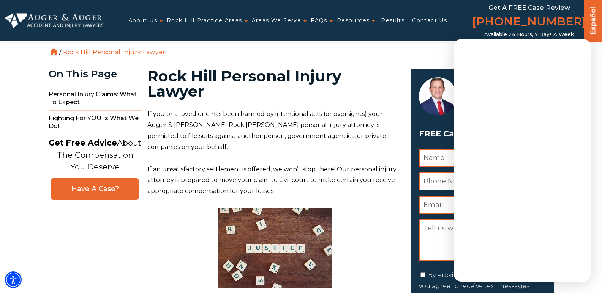 Image resolution: width=602 pixels, height=293 pixels. What do you see at coordinates (95, 155) in the screenshot?
I see `p: About The Compensation You Deserve` at bounding box center [95, 155].